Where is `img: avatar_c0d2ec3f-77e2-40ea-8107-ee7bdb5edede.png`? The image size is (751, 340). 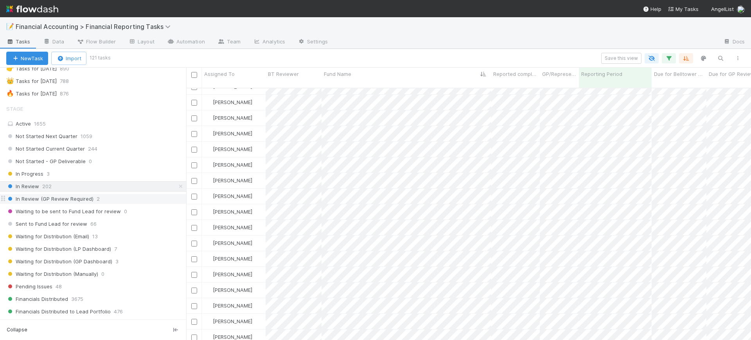
img: avatar_c0d2ec3f-77e2-40ea-8107-ee7bdb5edede.png is located at coordinates (208, 133).